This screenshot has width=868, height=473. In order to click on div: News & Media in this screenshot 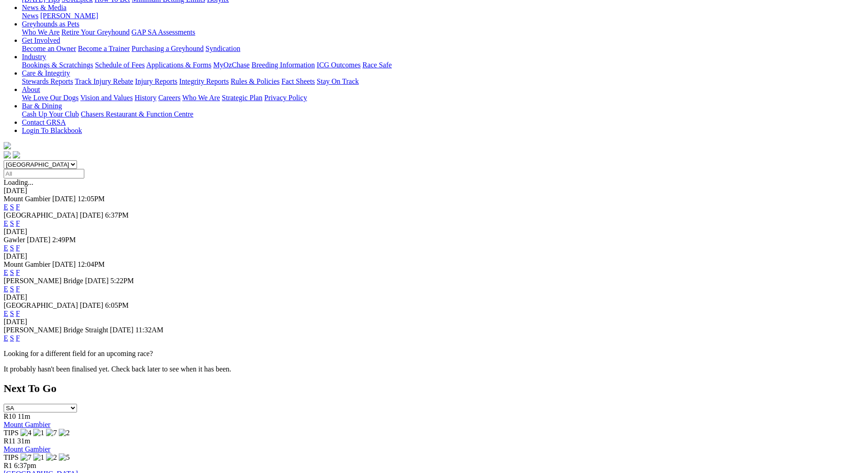, I will do `click(443, 16)`.